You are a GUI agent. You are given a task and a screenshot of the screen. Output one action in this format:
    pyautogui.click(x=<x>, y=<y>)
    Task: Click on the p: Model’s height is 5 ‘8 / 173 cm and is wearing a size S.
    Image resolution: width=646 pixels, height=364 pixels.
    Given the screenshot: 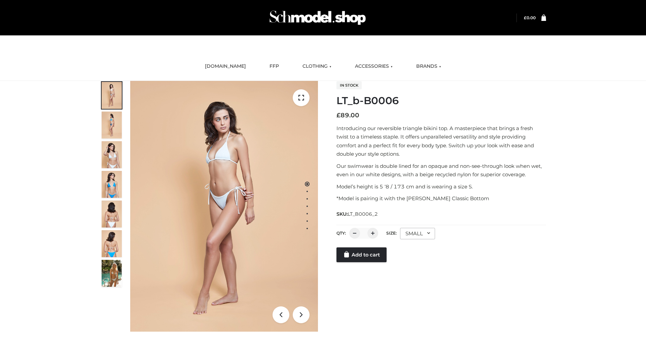 What is the action you would take?
    pyautogui.click(x=441, y=186)
    